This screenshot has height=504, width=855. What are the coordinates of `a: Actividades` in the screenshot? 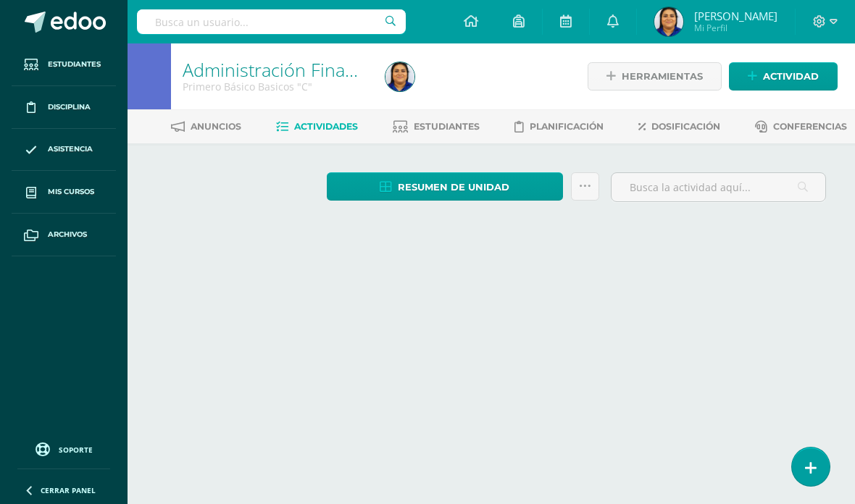 It's located at (317, 127).